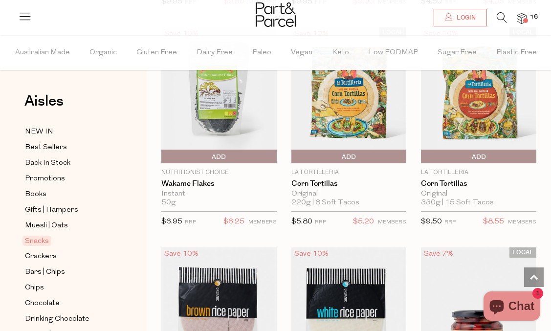 This screenshot has width=551, height=331. Describe the element at coordinates (39, 132) in the screenshot. I see `span: NEW IN` at that location.